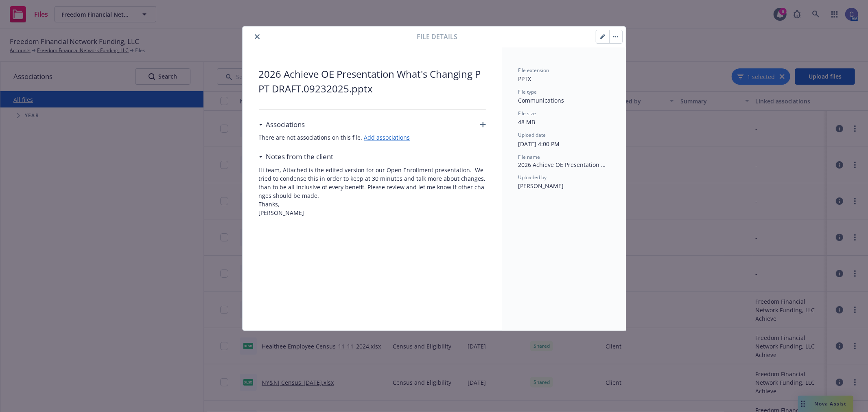 Image resolution: width=868 pixels, height=412 pixels. I want to click on div: Associations, so click(282, 125).